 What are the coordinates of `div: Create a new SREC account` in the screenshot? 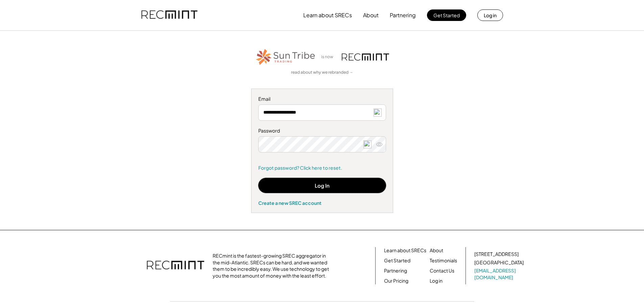 It's located at (322, 203).